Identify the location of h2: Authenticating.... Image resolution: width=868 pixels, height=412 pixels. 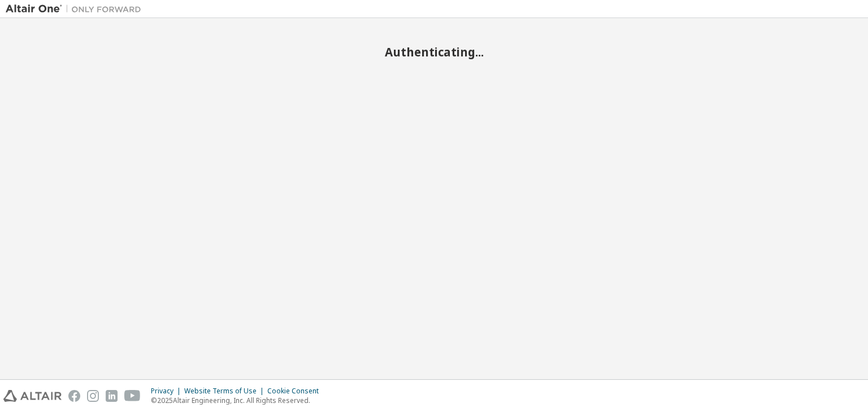
(434, 52).